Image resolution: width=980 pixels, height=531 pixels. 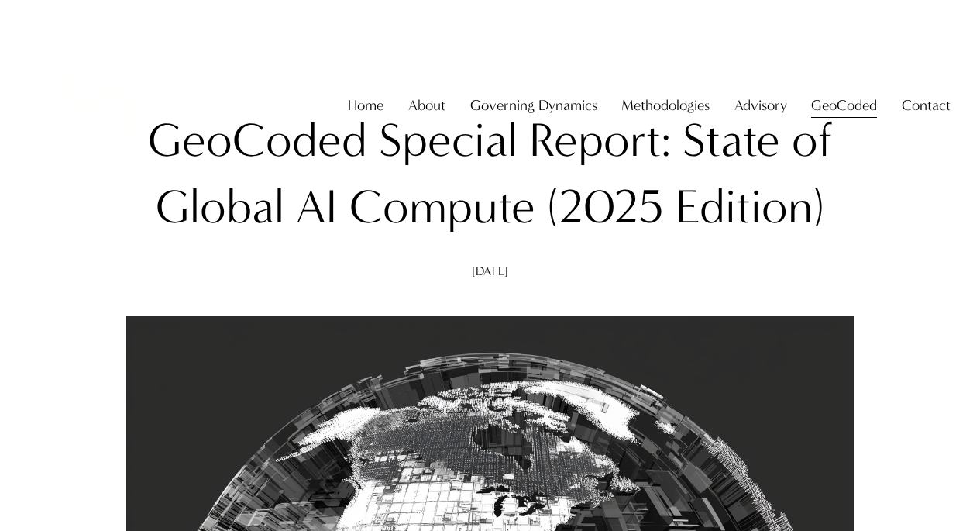 What do you see at coordinates (926, 105) in the screenshot?
I see `span: Contact` at bounding box center [926, 105].